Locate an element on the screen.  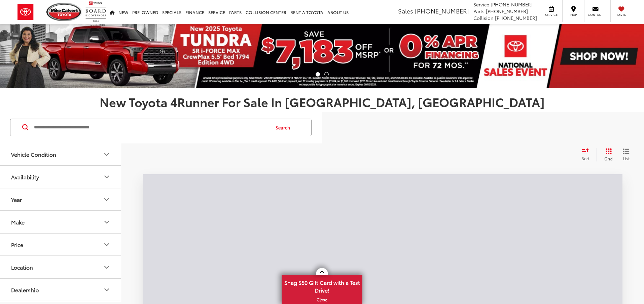
span: Grid is located at coordinates (608, 158).